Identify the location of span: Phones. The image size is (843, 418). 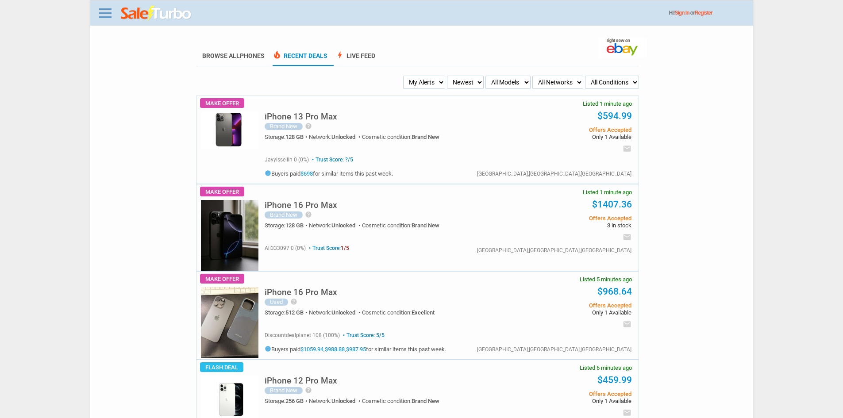
(252, 56).